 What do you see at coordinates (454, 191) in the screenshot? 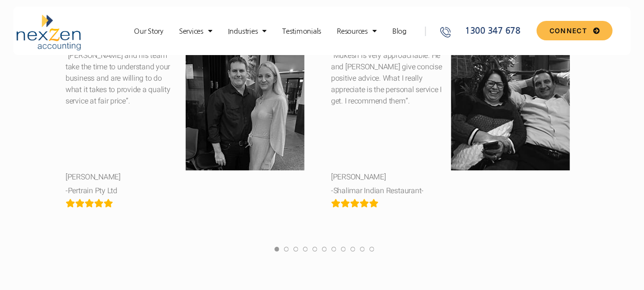
I see `div: -Shalimar Indian Restaurant-` at bounding box center [454, 191].